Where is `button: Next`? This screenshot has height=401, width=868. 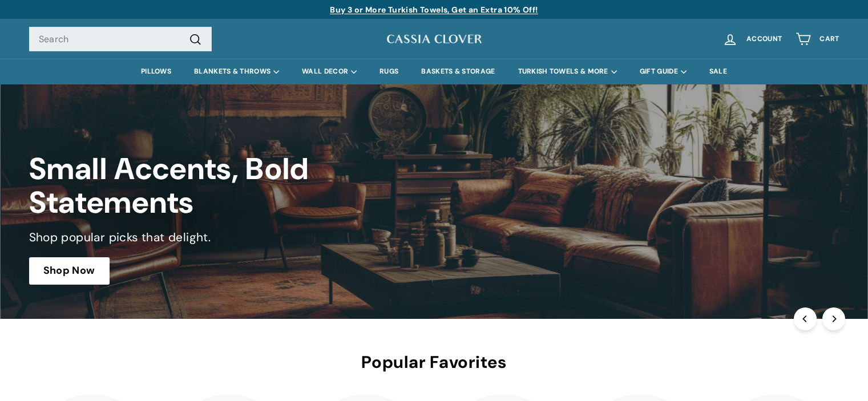 button: Next is located at coordinates (834, 319).